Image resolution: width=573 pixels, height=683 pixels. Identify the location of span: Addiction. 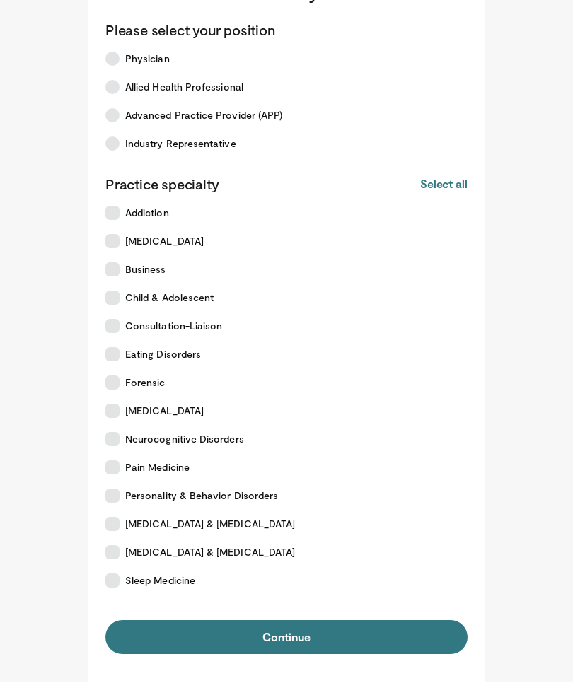
(147, 213).